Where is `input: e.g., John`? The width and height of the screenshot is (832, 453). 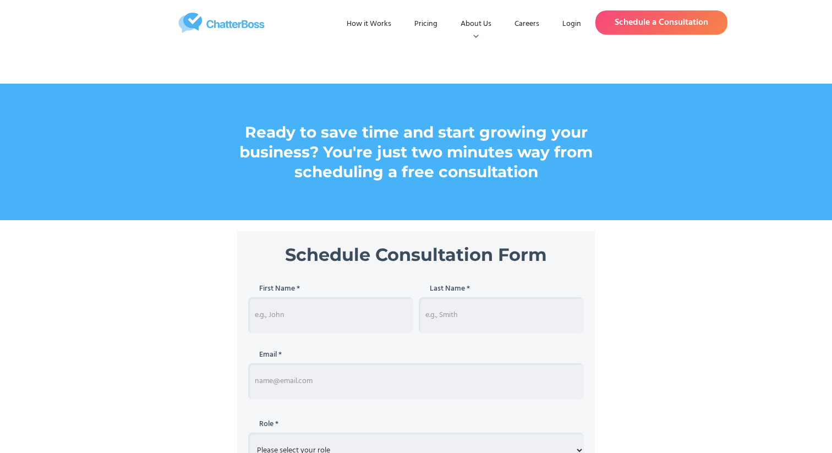 input: e.g., John is located at coordinates (331, 315).